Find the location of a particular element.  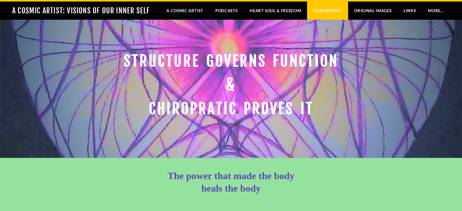

a: A Cosmic Artist is located at coordinates (185, 11).